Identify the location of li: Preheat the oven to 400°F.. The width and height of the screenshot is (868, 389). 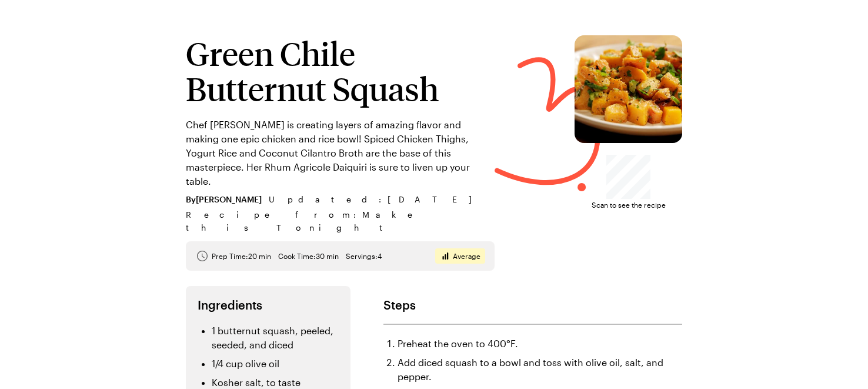
(540, 344).